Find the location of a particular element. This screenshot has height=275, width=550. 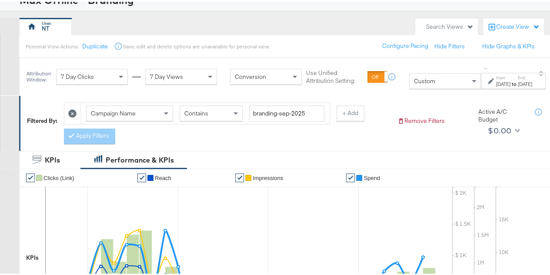

span: Contains is located at coordinates (196, 111).